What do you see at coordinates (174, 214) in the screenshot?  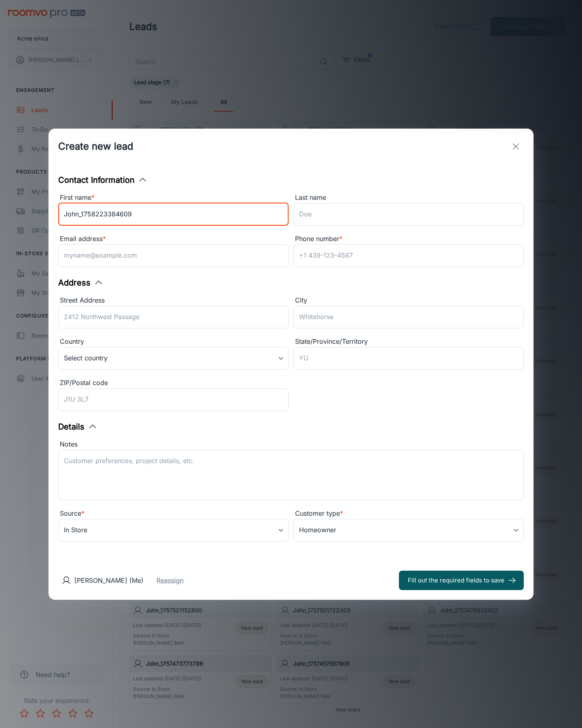 I see `input: John` at bounding box center [174, 214].